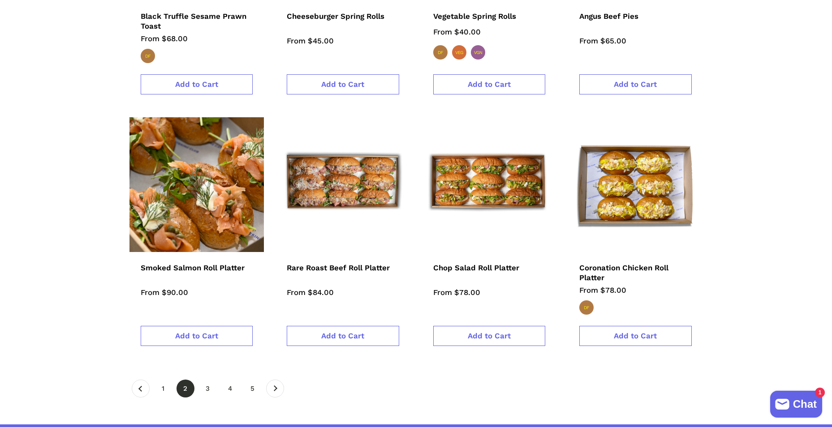 The width and height of the screenshot is (832, 427). What do you see at coordinates (310, 41) in the screenshot?
I see `span: From $45.00` at bounding box center [310, 41].